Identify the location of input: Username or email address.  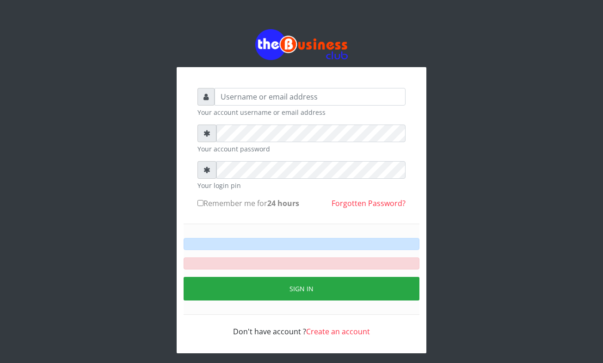
(310, 97).